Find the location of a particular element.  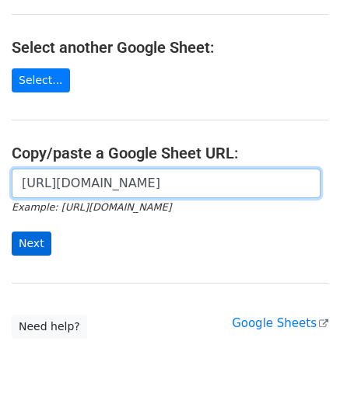

h4: Copy/paste a Google Sheet URL: is located at coordinates (170, 153).